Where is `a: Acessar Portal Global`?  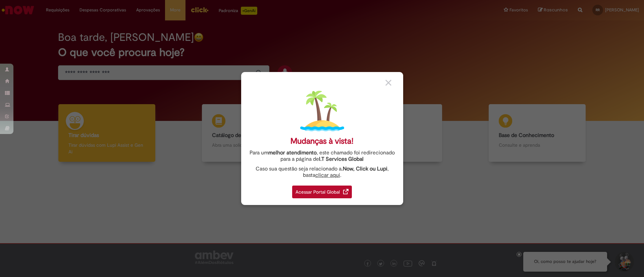
a: Acessar Portal Global is located at coordinates (322, 190).